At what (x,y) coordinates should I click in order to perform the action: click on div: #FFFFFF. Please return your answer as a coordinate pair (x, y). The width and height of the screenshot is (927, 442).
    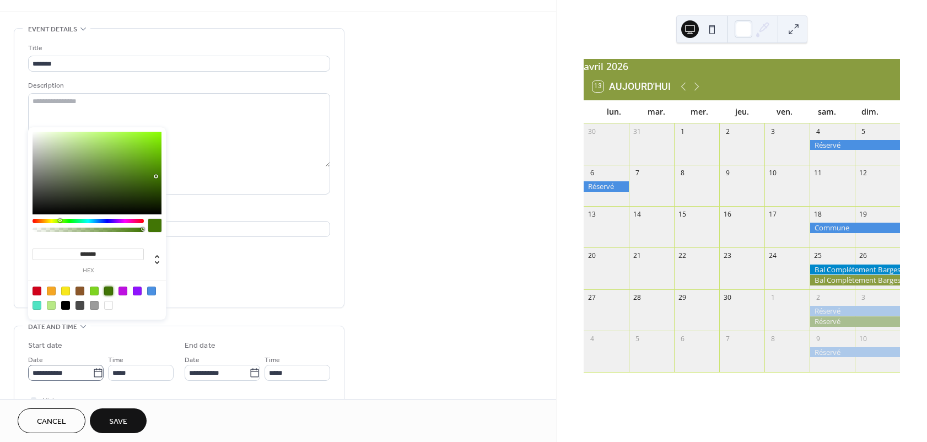
    Looking at the image, I should click on (109, 305).